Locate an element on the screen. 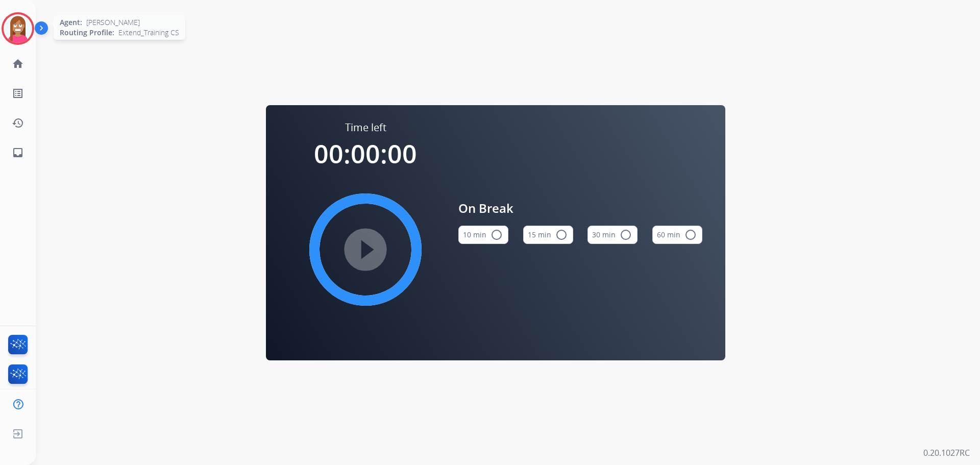 The width and height of the screenshot is (980, 465). span: Agent: is located at coordinates (71, 23).